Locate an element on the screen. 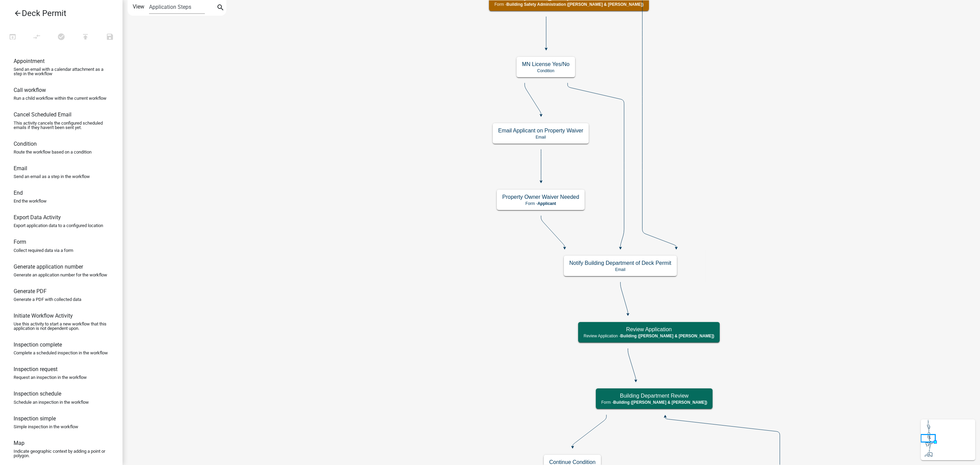 The width and height of the screenshot is (980, 465). h6: Inspection request is located at coordinates (36, 369).